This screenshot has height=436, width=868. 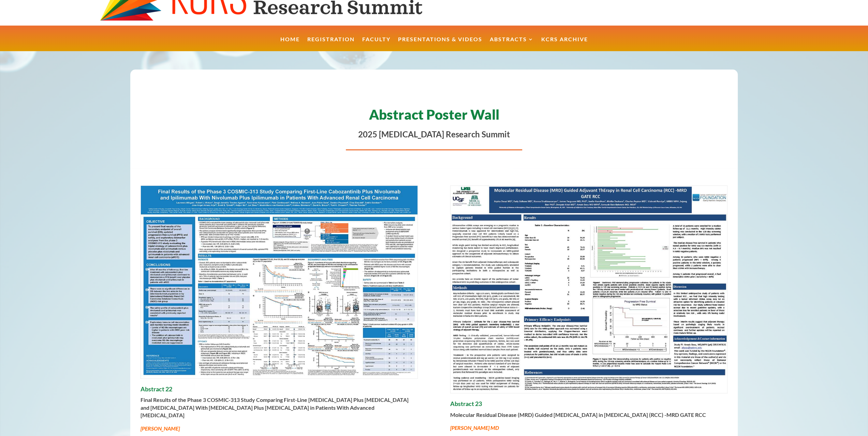 I want to click on img: 22_Albiges_Laurence, so click(x=279, y=282).